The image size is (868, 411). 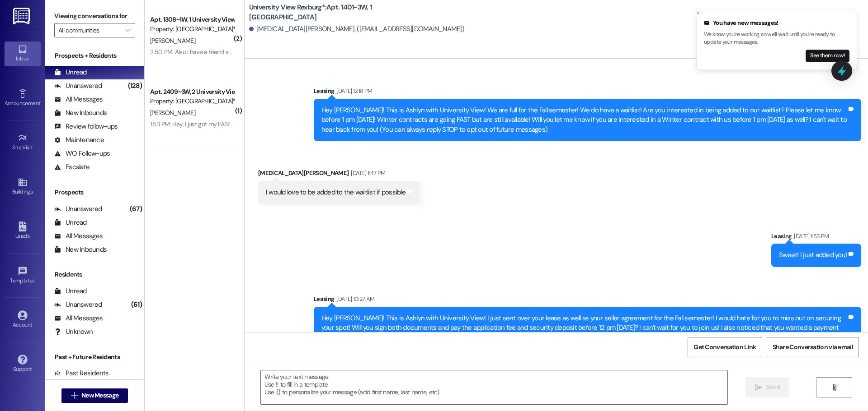 I want to click on a: Inbox, so click(x=23, y=54).